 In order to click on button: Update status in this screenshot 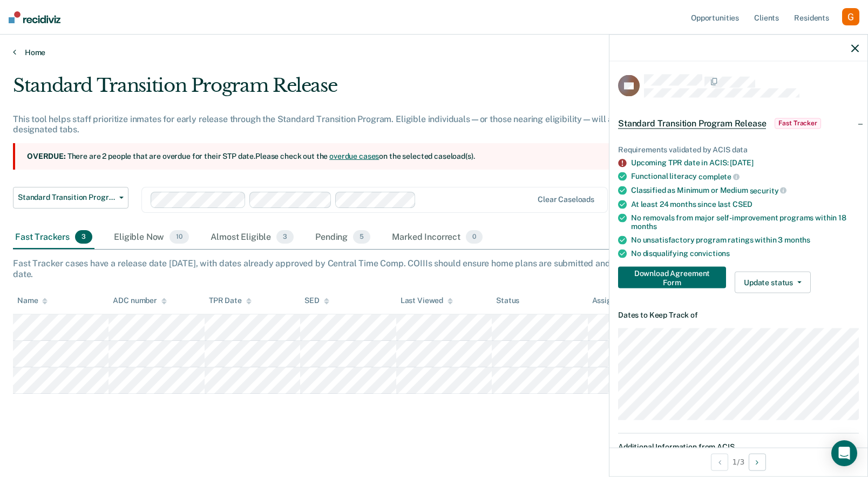, I will do `click(773, 283)`.